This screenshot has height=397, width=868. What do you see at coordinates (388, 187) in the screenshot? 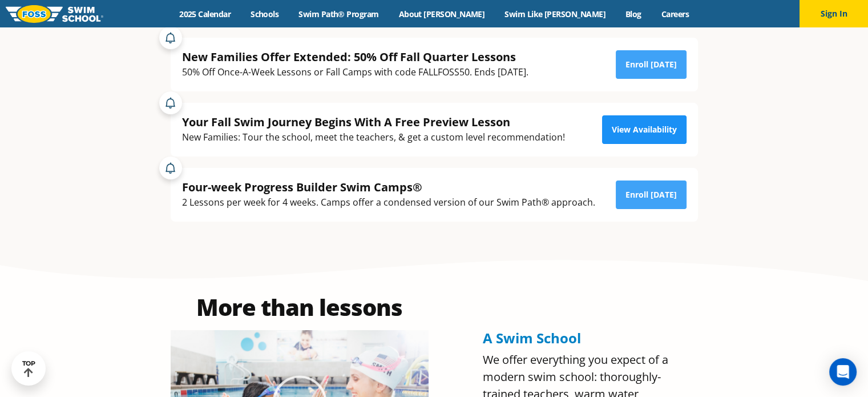
I see `div: Four-week Progress Builder Swim Camps®` at bounding box center [388, 187].